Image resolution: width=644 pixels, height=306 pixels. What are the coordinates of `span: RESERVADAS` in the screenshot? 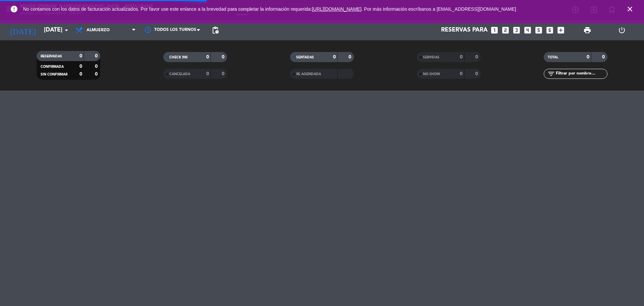 It's located at (51, 57).